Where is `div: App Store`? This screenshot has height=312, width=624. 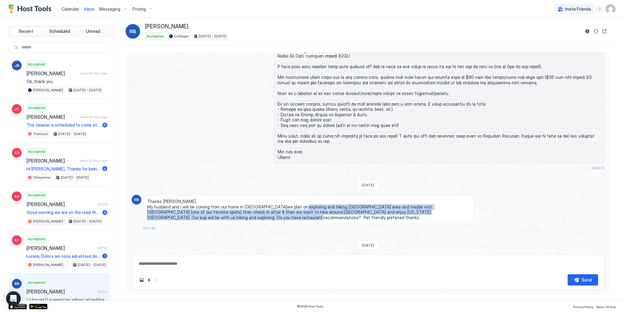
div: App Store is located at coordinates (18, 307).